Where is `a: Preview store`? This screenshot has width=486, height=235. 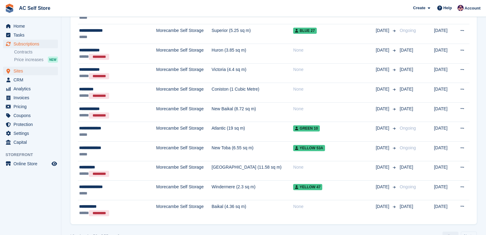
a: Preview store is located at coordinates (54, 164).